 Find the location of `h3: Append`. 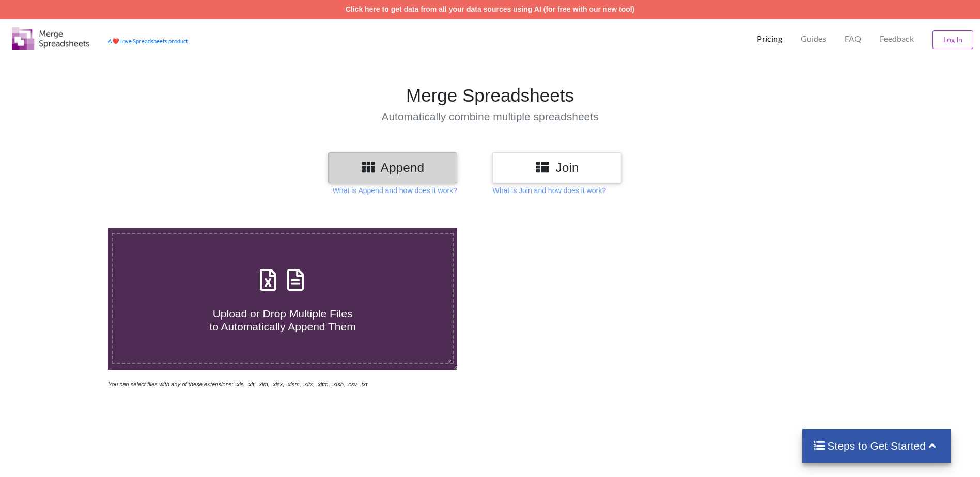

h3: Append is located at coordinates (393, 167).